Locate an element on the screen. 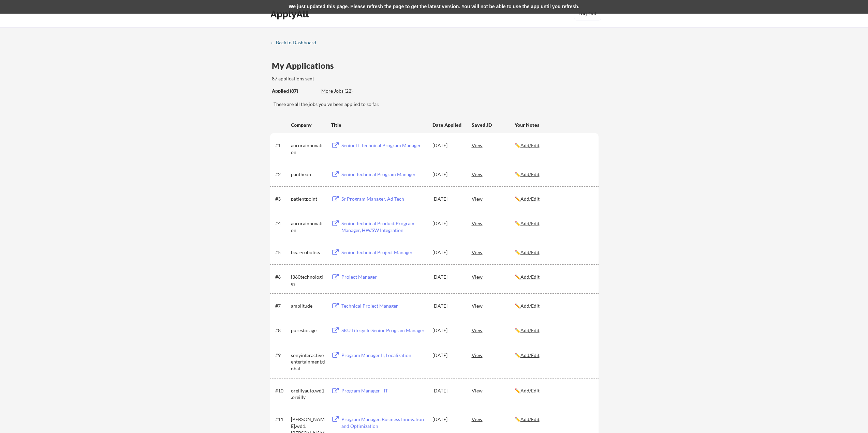  div: #8 is located at coordinates (282, 331).